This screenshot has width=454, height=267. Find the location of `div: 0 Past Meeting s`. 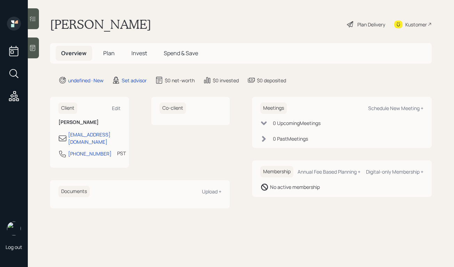

div: 0 Past Meeting s is located at coordinates (290, 139).